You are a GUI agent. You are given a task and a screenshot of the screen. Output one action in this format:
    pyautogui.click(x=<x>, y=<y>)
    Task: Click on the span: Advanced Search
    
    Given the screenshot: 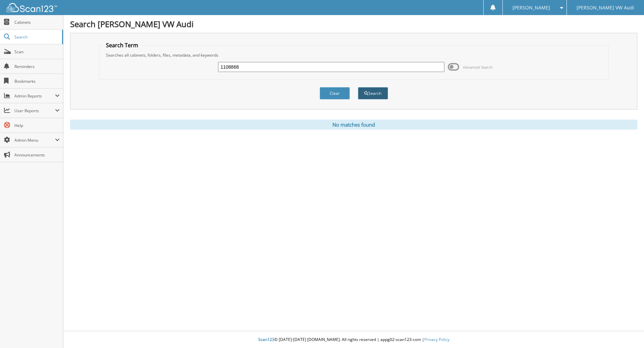 What is the action you would take?
    pyautogui.click(x=477, y=67)
    